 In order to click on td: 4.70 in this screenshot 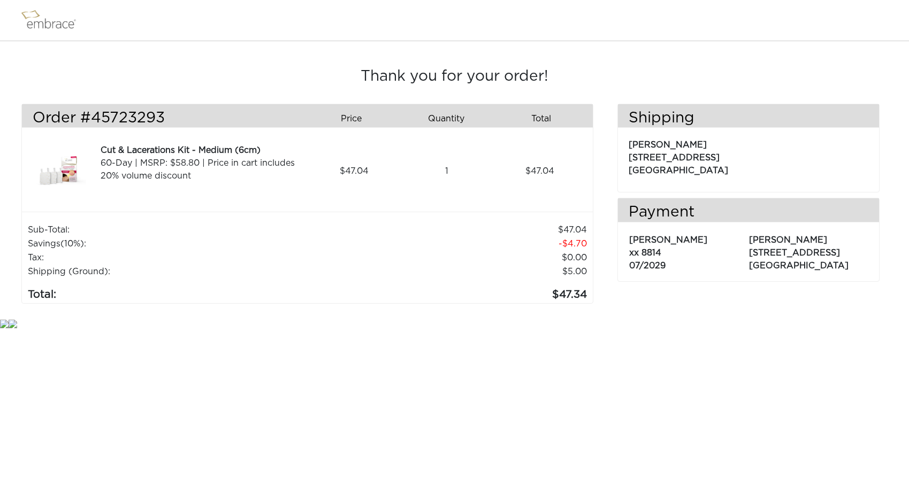, I will do `click(461, 244)`.